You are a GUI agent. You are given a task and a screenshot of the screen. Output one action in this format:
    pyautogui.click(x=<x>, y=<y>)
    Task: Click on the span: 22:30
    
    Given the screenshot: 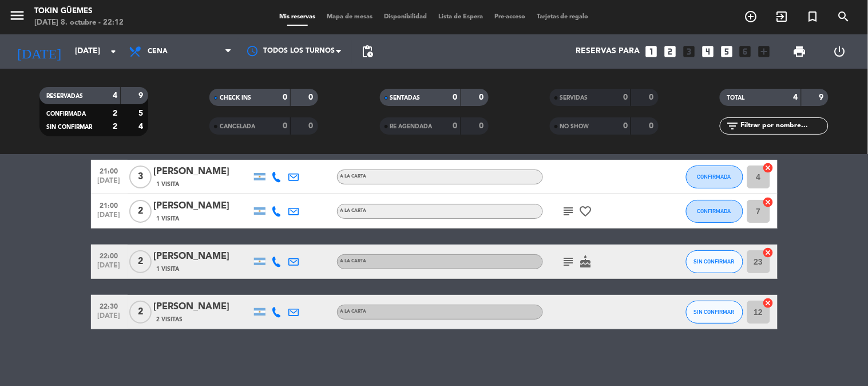 What is the action you would take?
    pyautogui.click(x=109, y=305)
    